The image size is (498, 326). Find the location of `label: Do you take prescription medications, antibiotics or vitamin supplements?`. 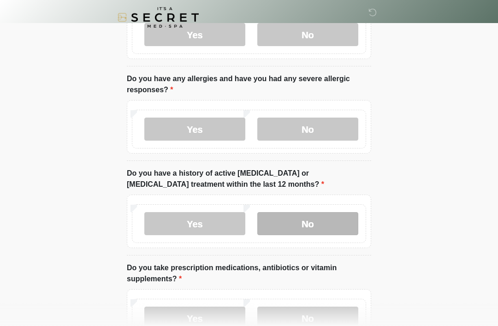

label: Do you take prescription medications, antibiotics or vitamin supplements? is located at coordinates (249, 274).